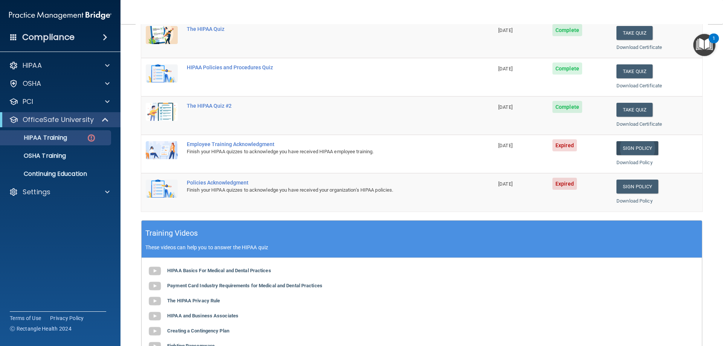  What do you see at coordinates (321, 190) in the screenshot?
I see `div: Finish your HIPAA quizzes to acknowledge you have received your organization’s HIPAA policies.` at bounding box center [321, 190].